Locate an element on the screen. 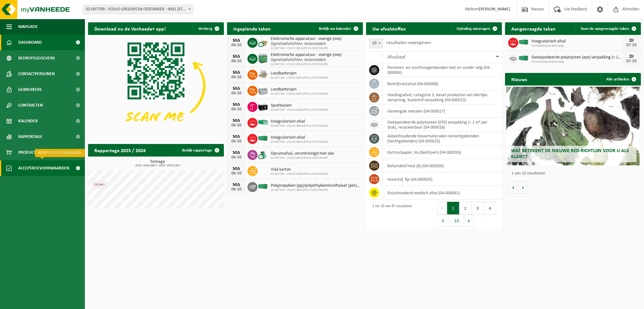 The height and width of the screenshot is (309, 644). h2: Aangevraagde taken is located at coordinates (534, 28).